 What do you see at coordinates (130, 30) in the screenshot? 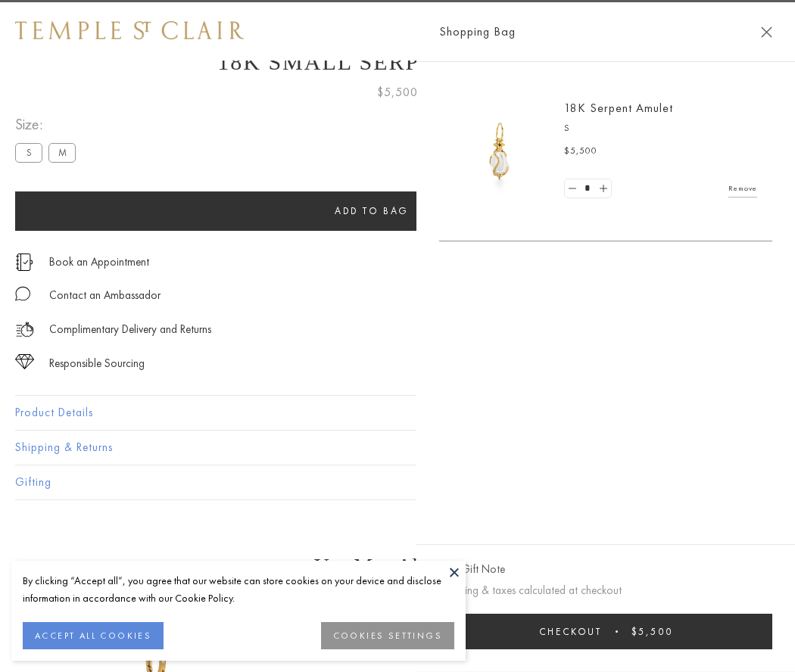
I see `img: Temple St. Clair` at bounding box center [130, 30].